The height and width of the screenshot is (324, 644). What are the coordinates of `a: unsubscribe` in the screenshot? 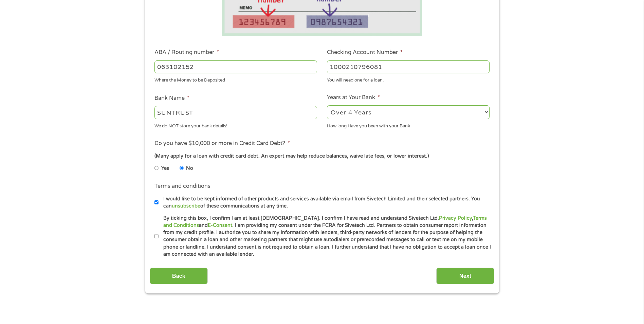 It's located at (186, 206).